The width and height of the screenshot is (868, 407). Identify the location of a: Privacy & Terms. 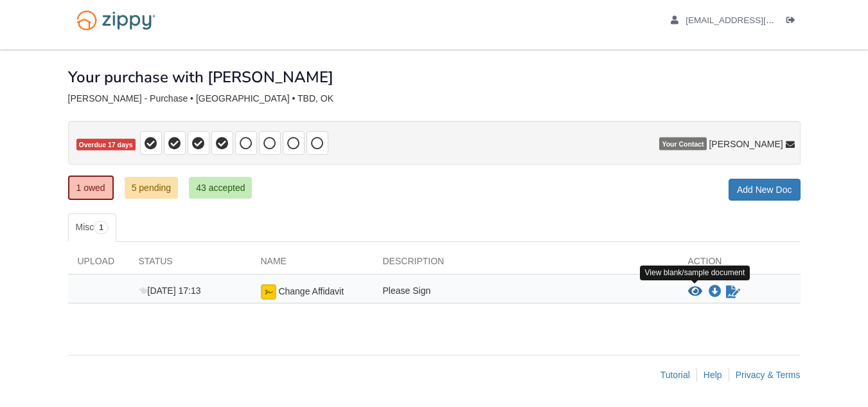
(767, 374).